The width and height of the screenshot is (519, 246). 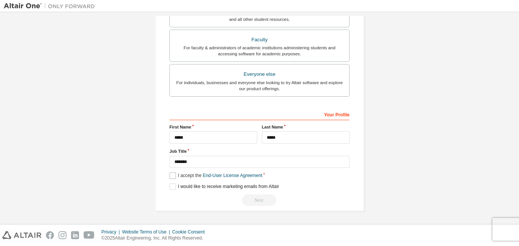 What do you see at coordinates (259, 200) in the screenshot?
I see `div: Read and acccept EULA to continue` at bounding box center [259, 200].